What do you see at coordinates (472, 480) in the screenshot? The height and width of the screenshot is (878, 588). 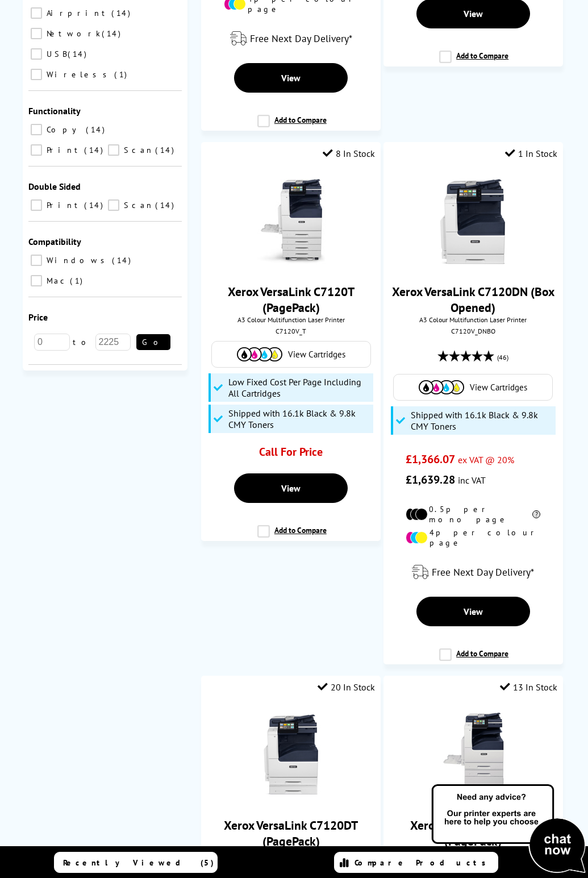 I see `span: inc VAT` at bounding box center [472, 480].